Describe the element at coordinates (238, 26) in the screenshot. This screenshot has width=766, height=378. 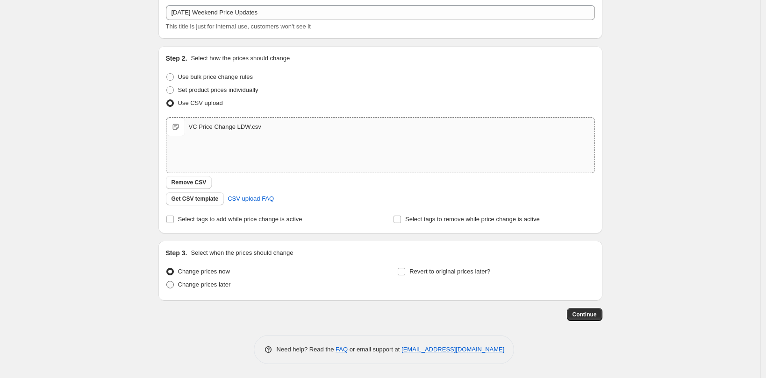
I see `span: This title is just for internal use, customers won't see it` at that location.